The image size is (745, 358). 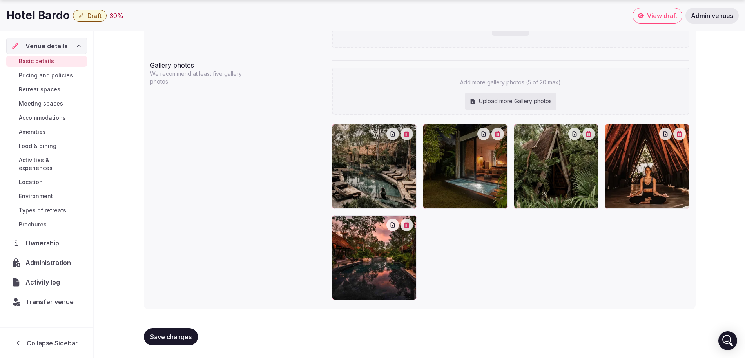 What do you see at coordinates (47, 46) in the screenshot?
I see `span: Venue details` at bounding box center [47, 46].